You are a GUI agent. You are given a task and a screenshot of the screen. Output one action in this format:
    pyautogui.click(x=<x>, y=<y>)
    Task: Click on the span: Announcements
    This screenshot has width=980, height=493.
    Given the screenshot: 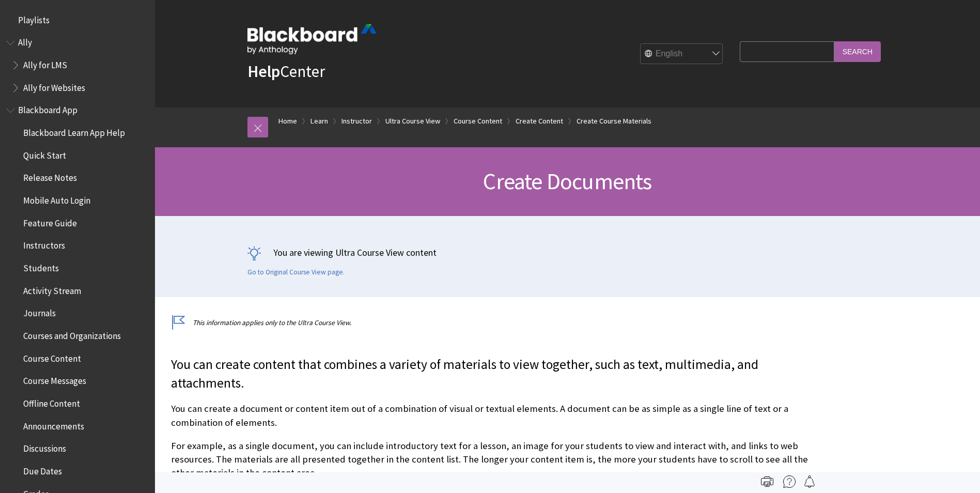 What is the action you would take?
    pyautogui.click(x=54, y=424)
    